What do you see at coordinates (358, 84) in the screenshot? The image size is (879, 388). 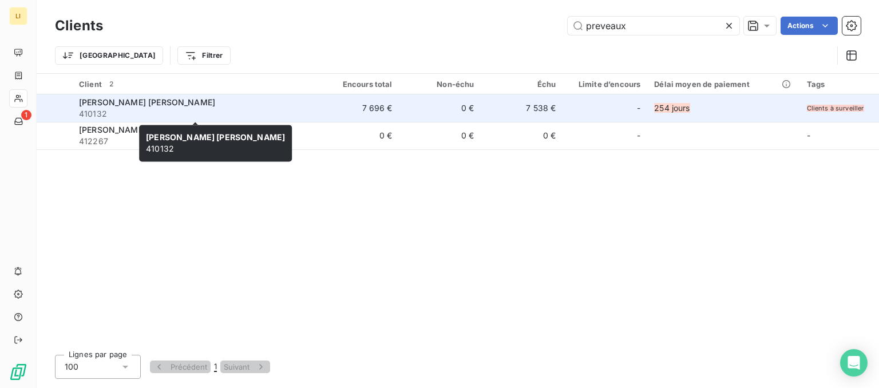 I see `div: Encours total` at bounding box center [358, 84].